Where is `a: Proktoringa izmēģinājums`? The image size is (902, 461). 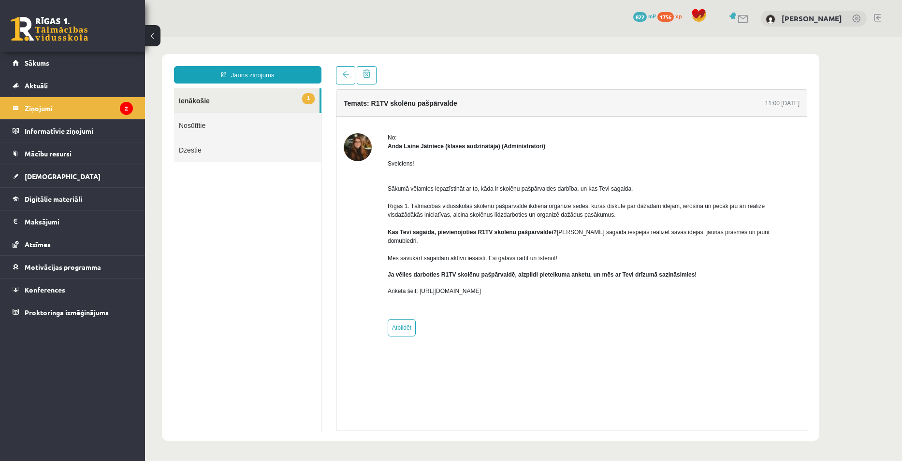
a: Proktoringa izmēģinājums is located at coordinates (72, 313).